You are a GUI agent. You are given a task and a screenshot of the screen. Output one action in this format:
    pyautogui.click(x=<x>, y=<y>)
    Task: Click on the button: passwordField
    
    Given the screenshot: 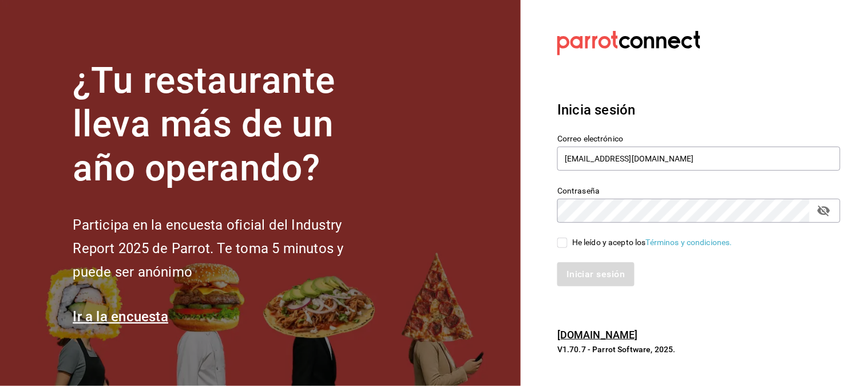 What is the action you would take?
    pyautogui.click(x=824, y=210)
    